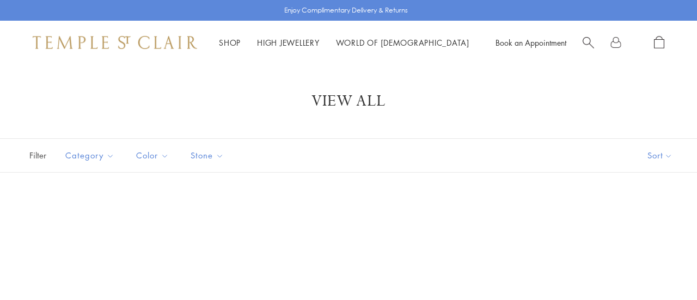 The width and height of the screenshot is (697, 300). I want to click on a: Book an Appointment, so click(531, 43).